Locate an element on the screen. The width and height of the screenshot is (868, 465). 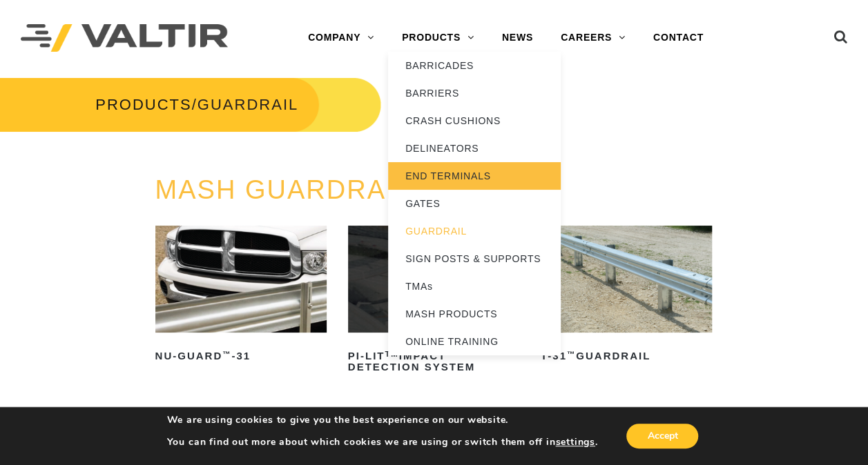
a: END TERMINALS is located at coordinates (475, 176).